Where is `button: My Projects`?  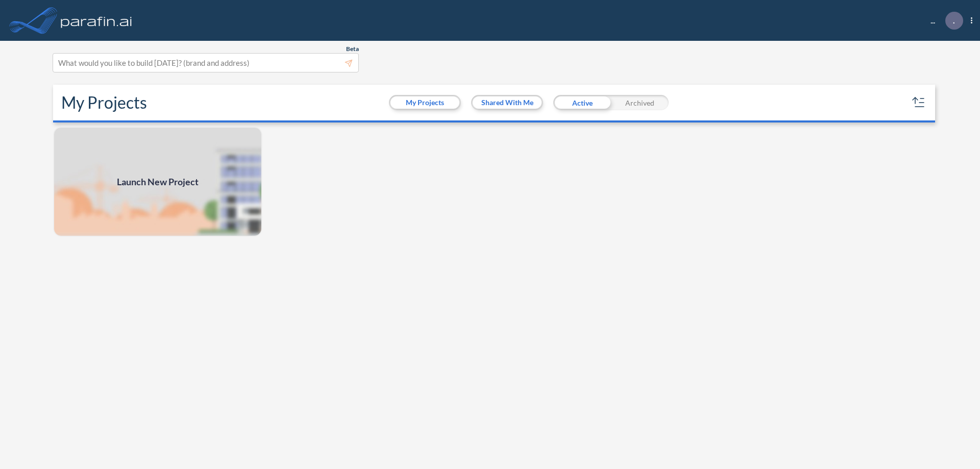
button: My Projects is located at coordinates (425, 103).